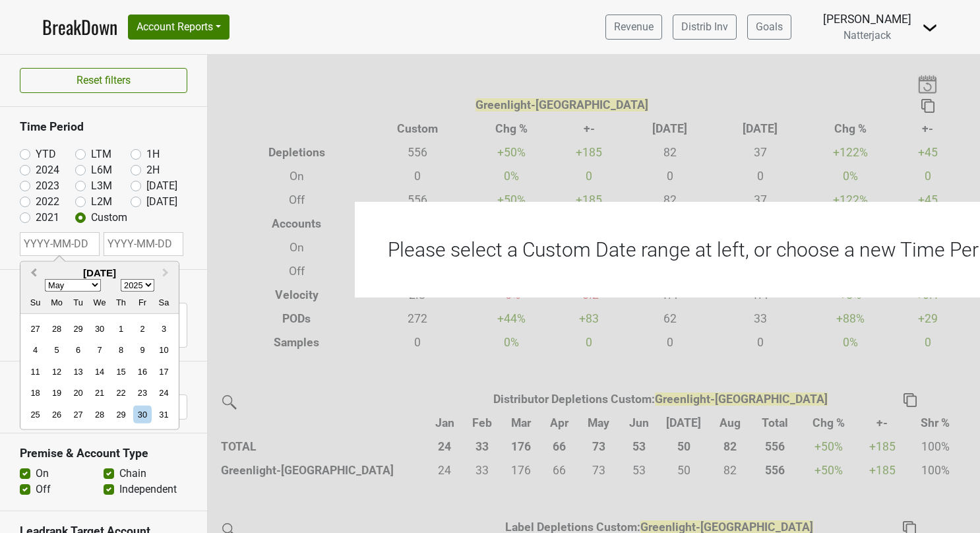 The width and height of the screenshot is (980, 533). Describe the element at coordinates (99, 345) in the screenshot. I see `div: Choose Date` at that location.